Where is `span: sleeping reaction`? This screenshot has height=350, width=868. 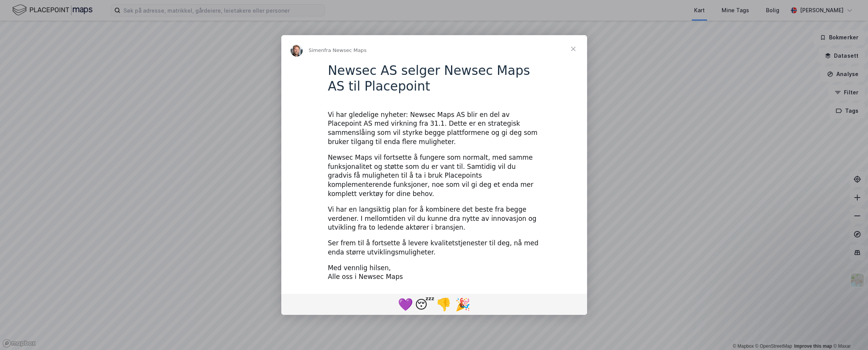
span: sleeping reaction is located at coordinates (425, 304).